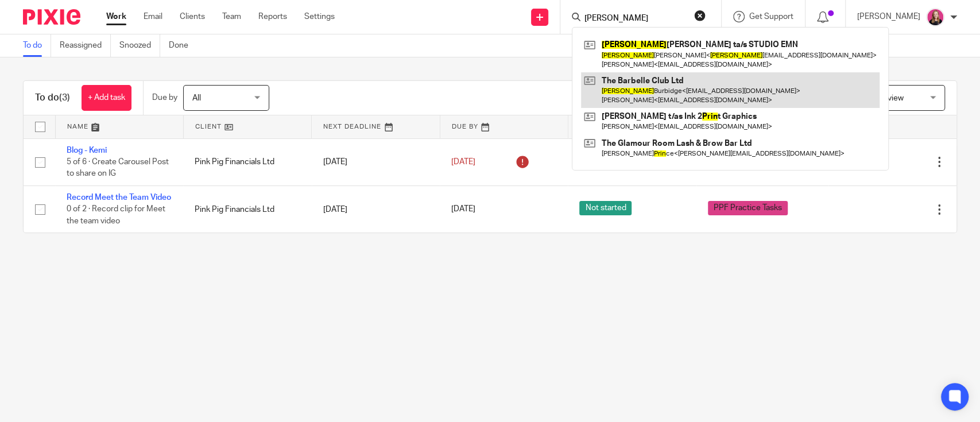  Describe the element at coordinates (52, 98) in the screenshot. I see `h1: To do` at that location.